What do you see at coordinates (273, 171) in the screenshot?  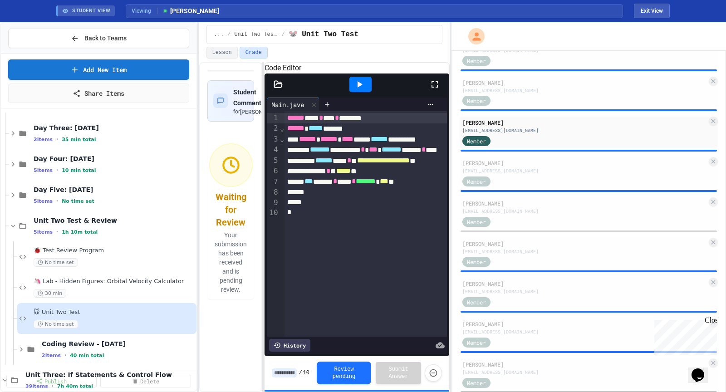 I see `div: 6` at bounding box center [273, 171].